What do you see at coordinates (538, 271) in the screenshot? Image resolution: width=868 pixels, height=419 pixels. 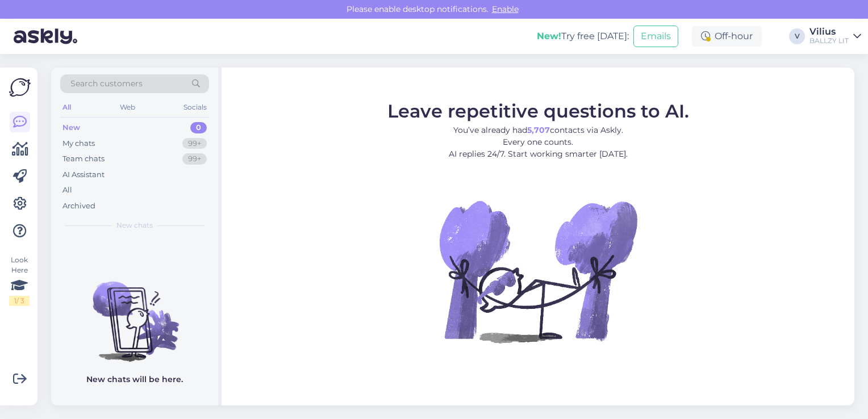 I see `img: No Chat active` at bounding box center [538, 271].